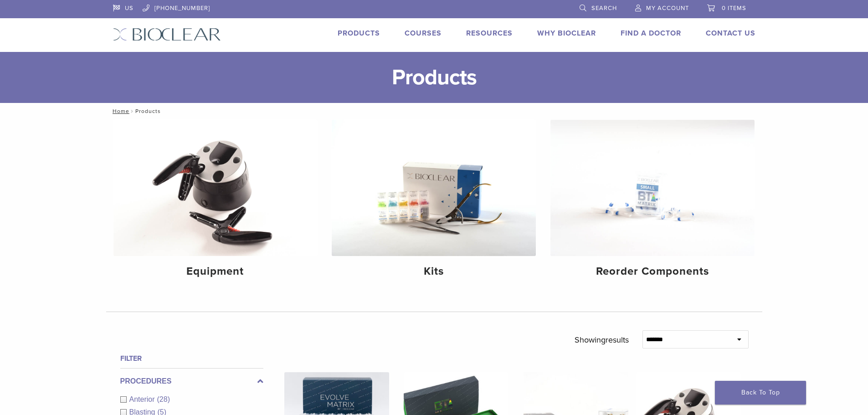  What do you see at coordinates (567, 34) in the screenshot?
I see `a: Why Bioclear` at bounding box center [567, 34].